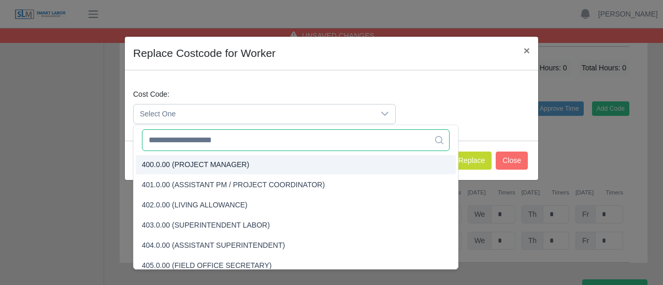 This screenshot has height=285, width=663. I want to click on span: 403.0.00 (SUPERINTENDENT LABOR), so click(206, 225).